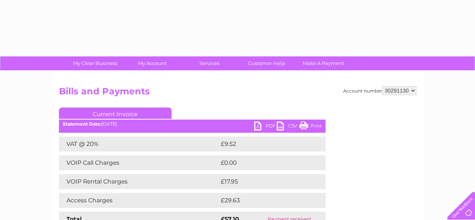 The image size is (475, 220). Describe the element at coordinates (209, 63) in the screenshot. I see `a: Services` at that location.